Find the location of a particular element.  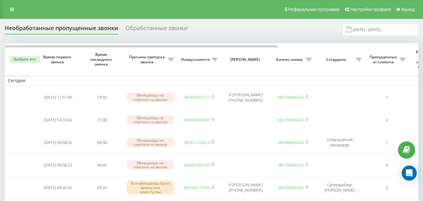

span: Настройки профиля is located at coordinates (371, 9).